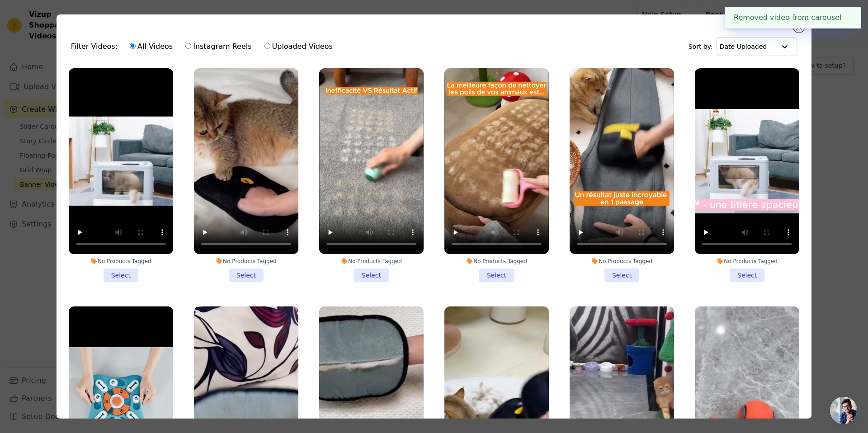 Image resolution: width=868 pixels, height=433 pixels. I want to click on button: Close, so click(846, 18).